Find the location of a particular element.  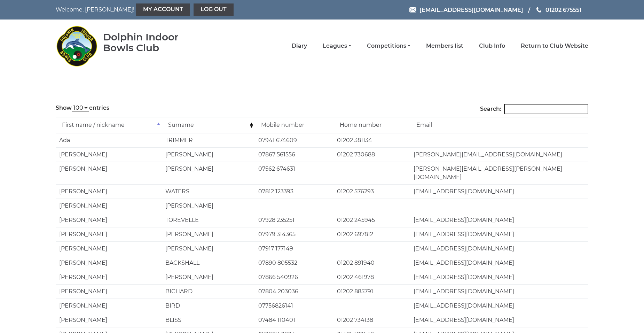

td: BLISS is located at coordinates (208, 320).